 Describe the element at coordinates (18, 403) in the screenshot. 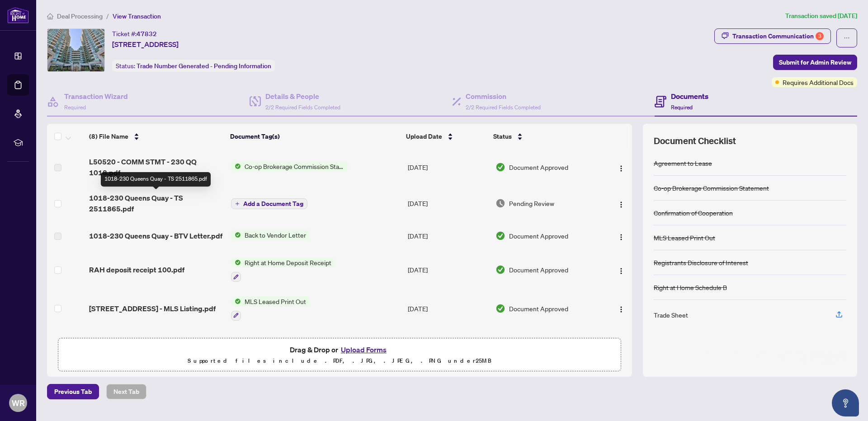

I see `span: WR` at that location.